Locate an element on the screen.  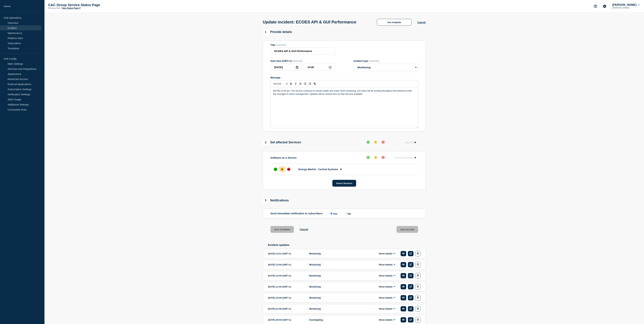
input: YYYY-MM-DD is located at coordinates (286, 67).